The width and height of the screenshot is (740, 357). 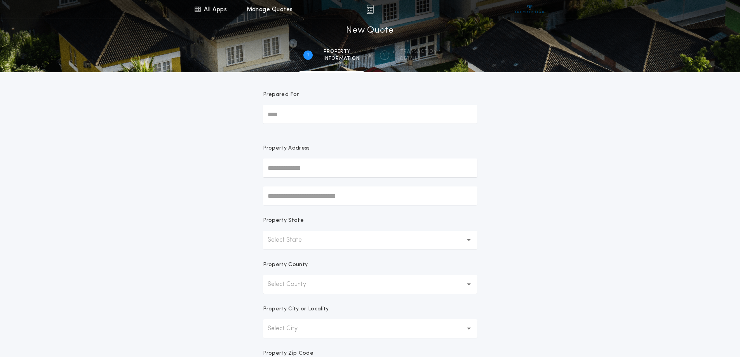 I want to click on input: Prepared For, so click(x=370, y=114).